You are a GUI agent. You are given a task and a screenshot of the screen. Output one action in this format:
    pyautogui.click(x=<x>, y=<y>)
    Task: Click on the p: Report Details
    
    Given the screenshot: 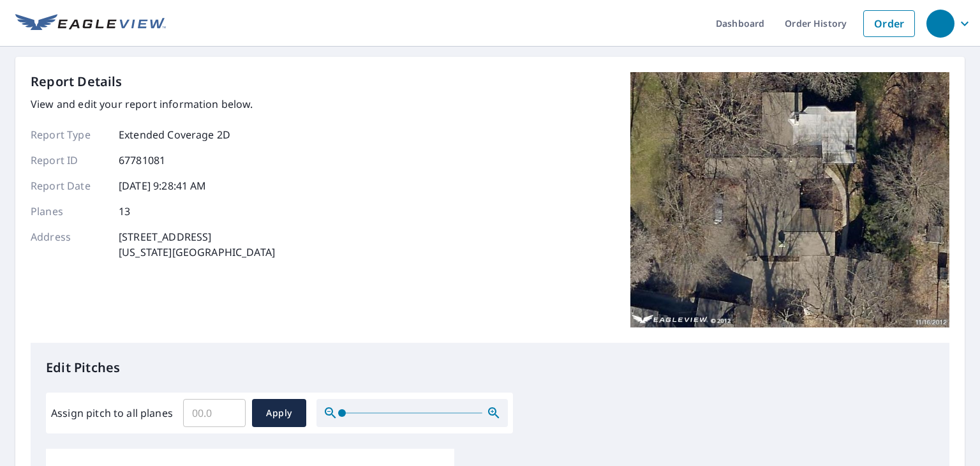 What is the action you would take?
    pyautogui.click(x=77, y=82)
    